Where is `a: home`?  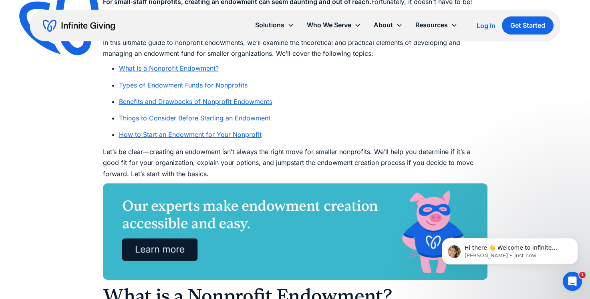
a: home is located at coordinates (79, 26).